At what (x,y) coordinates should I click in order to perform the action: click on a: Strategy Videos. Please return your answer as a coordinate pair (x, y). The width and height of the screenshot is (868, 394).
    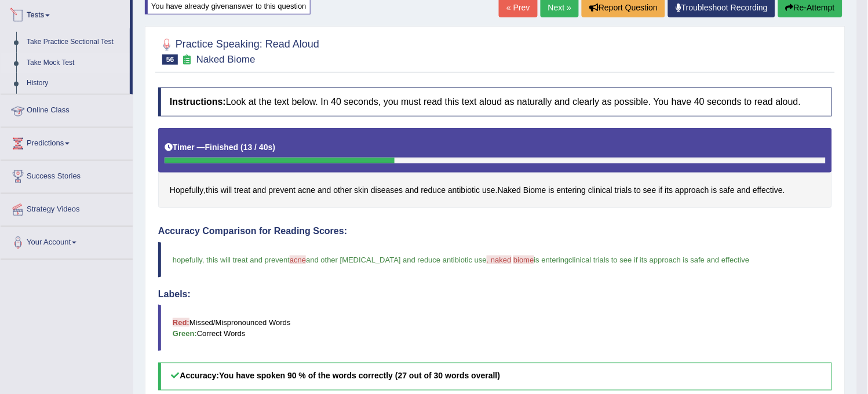
    Looking at the image, I should click on (67, 208).